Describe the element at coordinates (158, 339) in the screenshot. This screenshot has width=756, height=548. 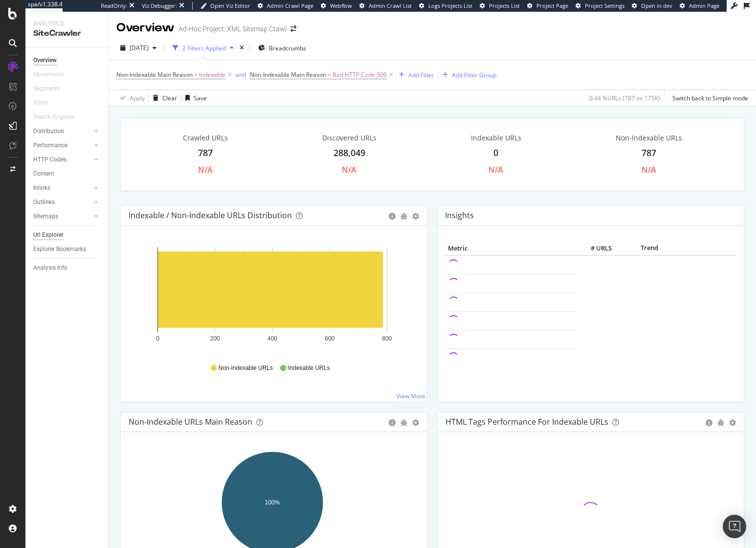
I see `text: 0` at that location.